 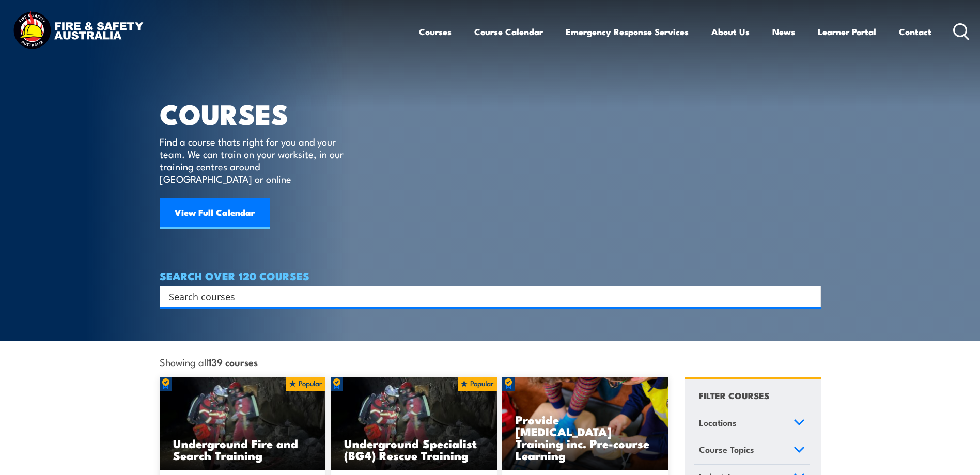 I want to click on a: Emergency Response Services, so click(x=627, y=32).